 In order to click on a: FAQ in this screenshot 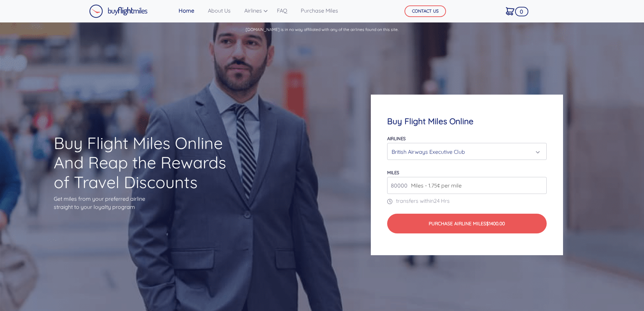, I will do `click(282, 10)`.